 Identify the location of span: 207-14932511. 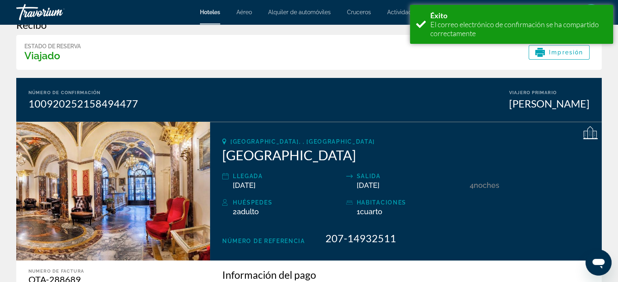
(361, 238).